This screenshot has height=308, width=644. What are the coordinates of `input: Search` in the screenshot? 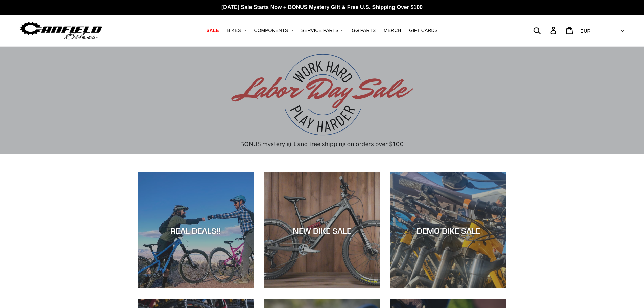 It's located at (546, 30).